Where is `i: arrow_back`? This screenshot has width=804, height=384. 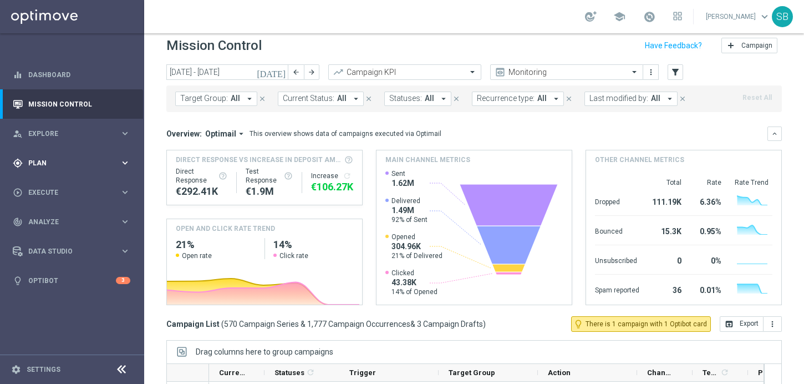 i: arrow_back is located at coordinates (296, 72).